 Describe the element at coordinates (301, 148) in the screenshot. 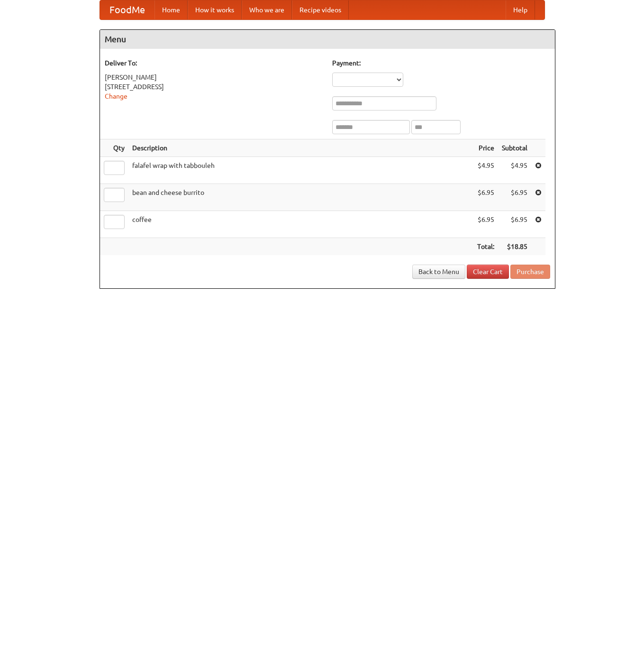

I see `th: Description` at that location.